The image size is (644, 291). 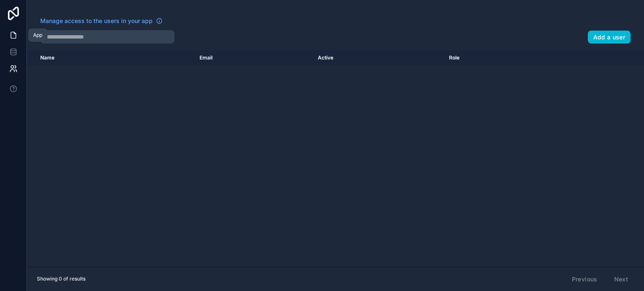 What do you see at coordinates (609, 37) in the screenshot?
I see `button: Add a user` at bounding box center [609, 37].